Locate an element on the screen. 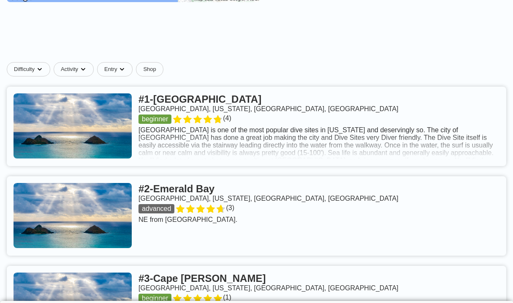 This screenshot has width=513, height=303. button: Activitydropdown caret is located at coordinates (75, 69).